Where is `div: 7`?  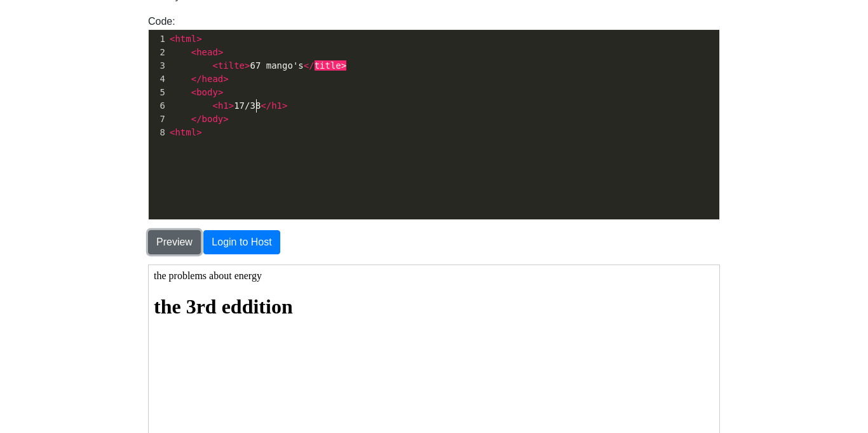 div: 7 is located at coordinates (158, 119).